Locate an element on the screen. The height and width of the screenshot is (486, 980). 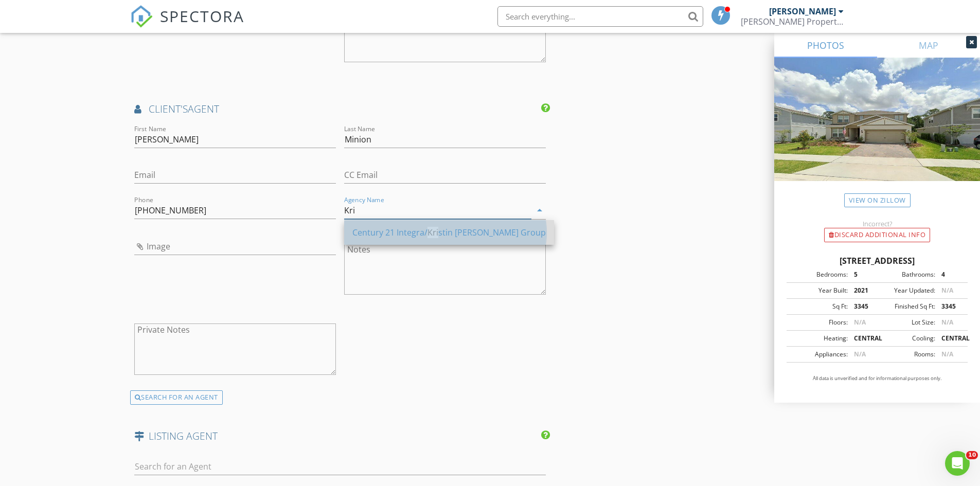
div: 5 is located at coordinates (862, 275).